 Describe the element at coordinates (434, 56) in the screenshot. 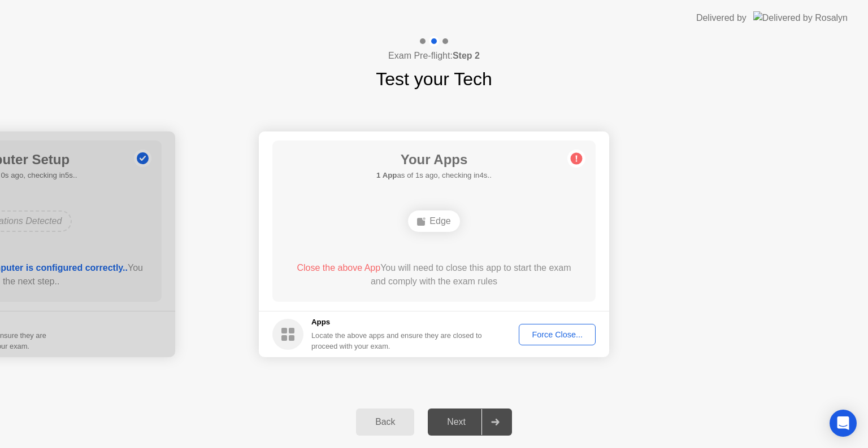

I see `h4: Exam Pre-flight:` at that location.